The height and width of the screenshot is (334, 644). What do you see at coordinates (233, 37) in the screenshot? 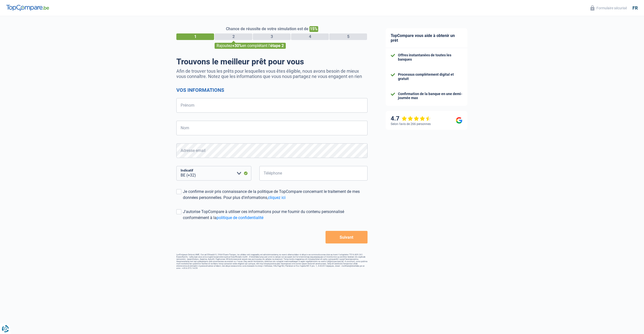
I see `div: 2` at bounding box center [233, 37].